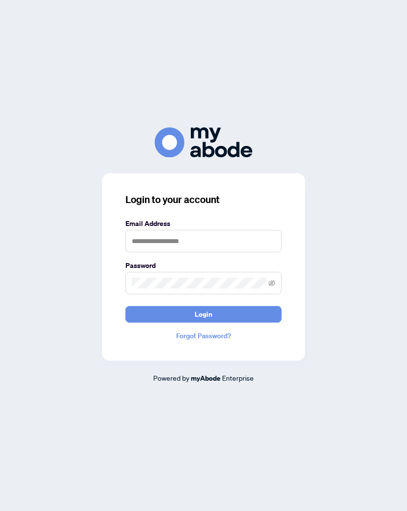 Image resolution: width=407 pixels, height=511 pixels. Describe the element at coordinates (204, 266) in the screenshot. I see `label: Password` at that location.